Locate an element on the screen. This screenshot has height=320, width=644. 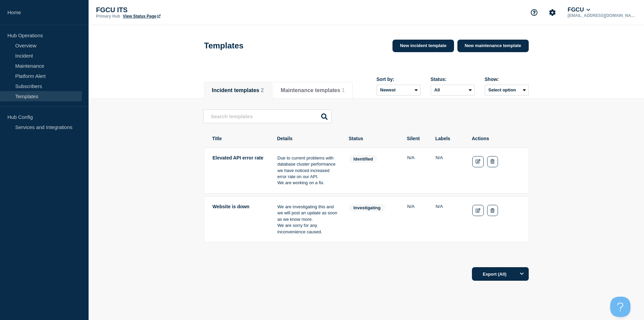
button: Support is located at coordinates (534, 12).